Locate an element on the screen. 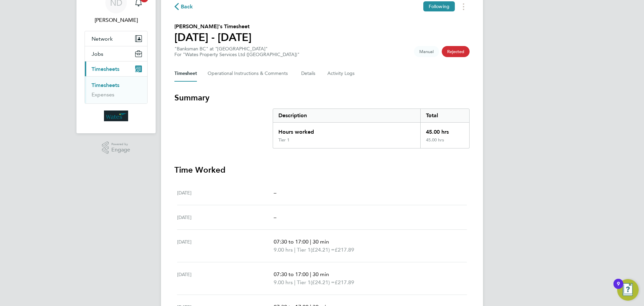 This screenshot has width=644, height=306. button: Open Resource Center, 9 new notifications is located at coordinates (628, 289).